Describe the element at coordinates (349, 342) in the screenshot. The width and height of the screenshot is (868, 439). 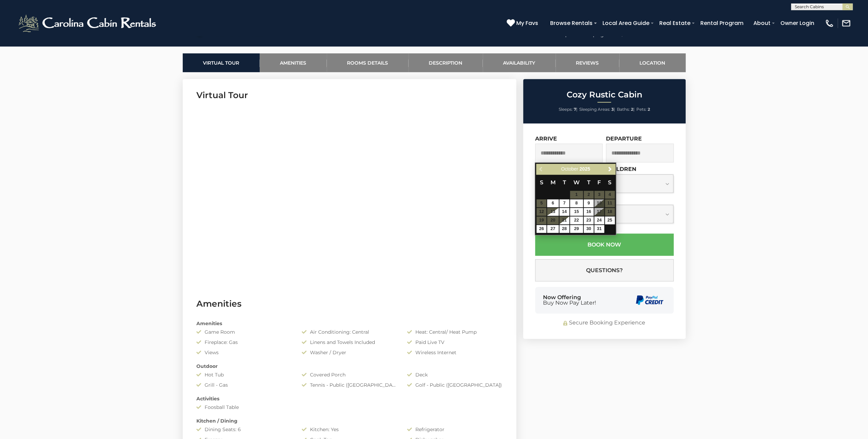
I see `div: Linens and Towels Included` at that location.